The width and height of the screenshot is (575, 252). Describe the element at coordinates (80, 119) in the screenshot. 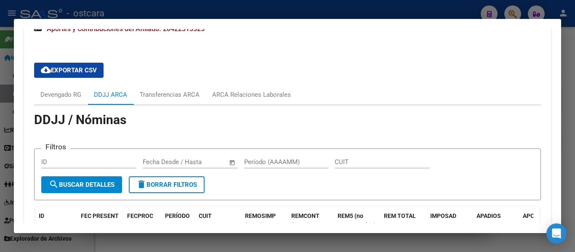

I see `span: DDJJ / Nóminas` at that location.